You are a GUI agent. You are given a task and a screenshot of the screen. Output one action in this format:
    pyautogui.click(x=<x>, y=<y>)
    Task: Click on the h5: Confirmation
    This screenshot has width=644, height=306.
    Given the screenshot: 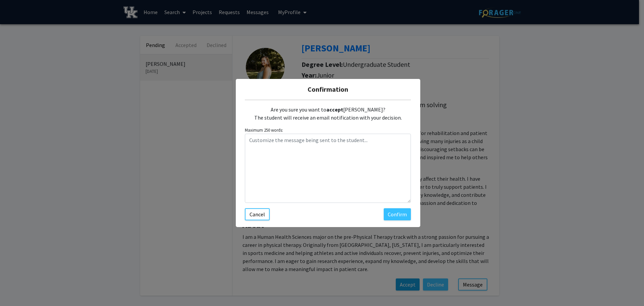 What is the action you would take?
    pyautogui.click(x=328, y=90)
    